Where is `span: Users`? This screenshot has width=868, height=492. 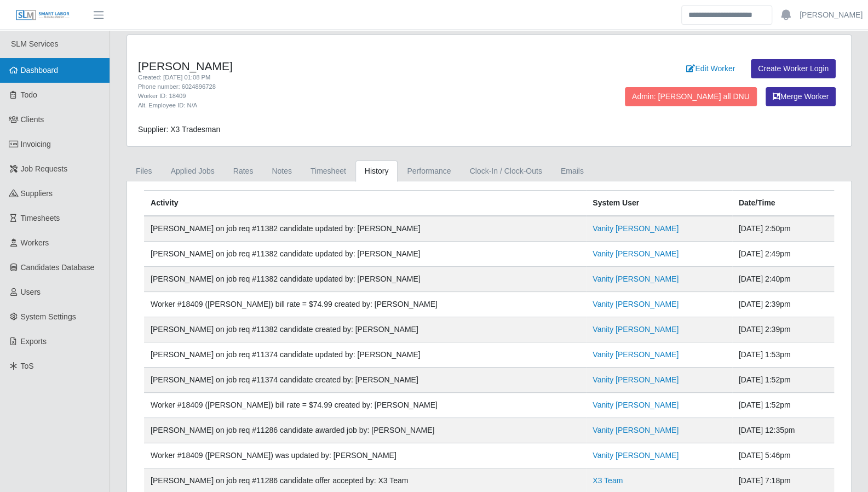
span: Users is located at coordinates (31, 292).